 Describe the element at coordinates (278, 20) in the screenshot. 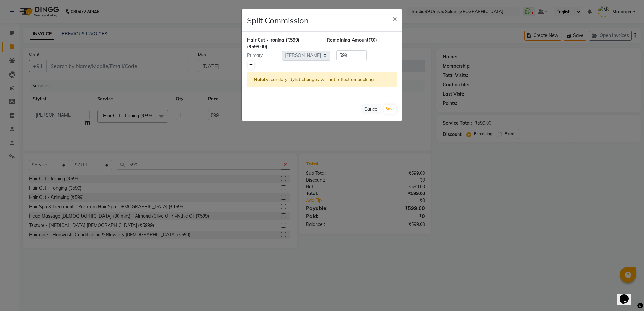

I see `h4: Split Commission` at that location.